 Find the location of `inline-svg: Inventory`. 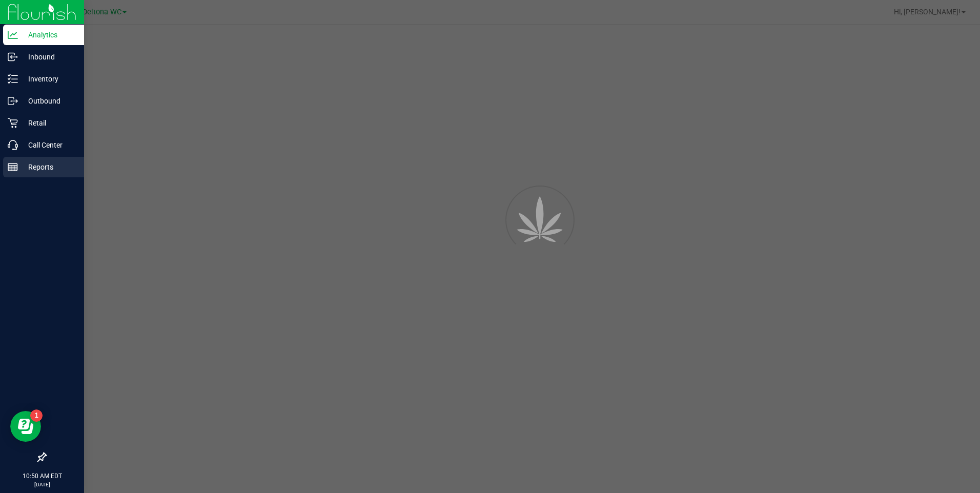

inline-svg: Inventory is located at coordinates (13, 79).